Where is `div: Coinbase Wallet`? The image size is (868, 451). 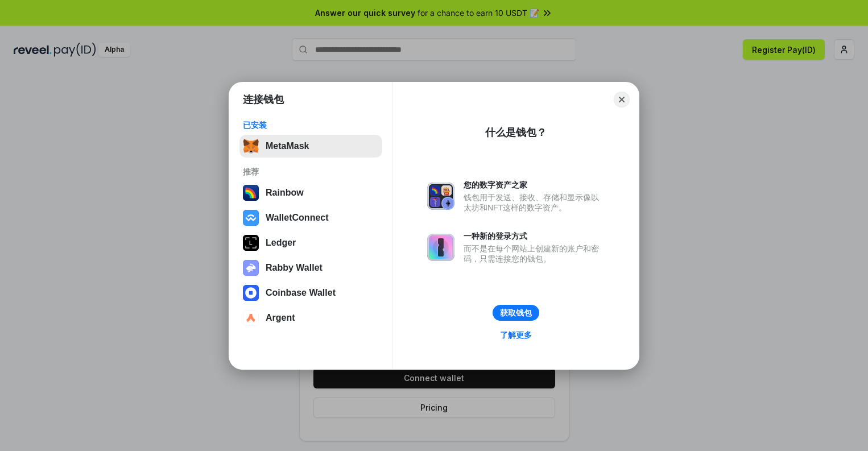 div: Coinbase Wallet is located at coordinates (301, 293).